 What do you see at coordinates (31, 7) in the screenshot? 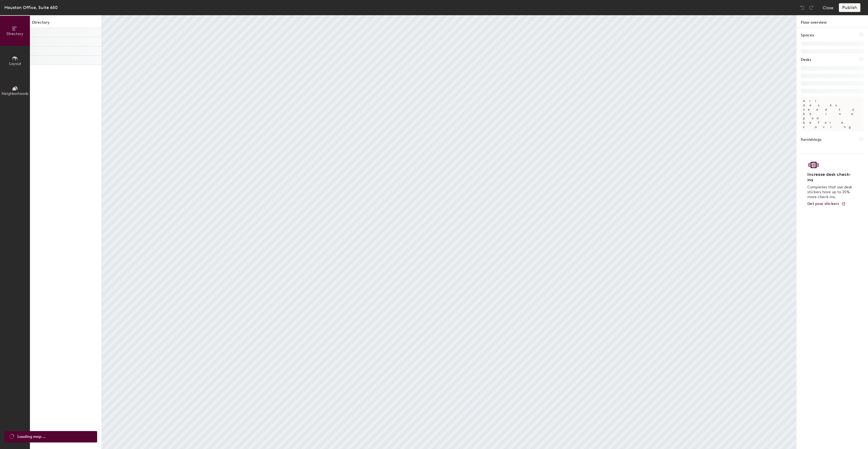
I see `div: Houston Office, Suite 650` at bounding box center [31, 7].